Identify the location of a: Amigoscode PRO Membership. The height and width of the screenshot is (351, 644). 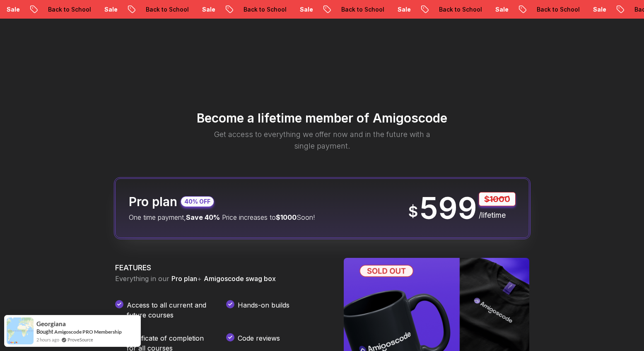
(88, 331).